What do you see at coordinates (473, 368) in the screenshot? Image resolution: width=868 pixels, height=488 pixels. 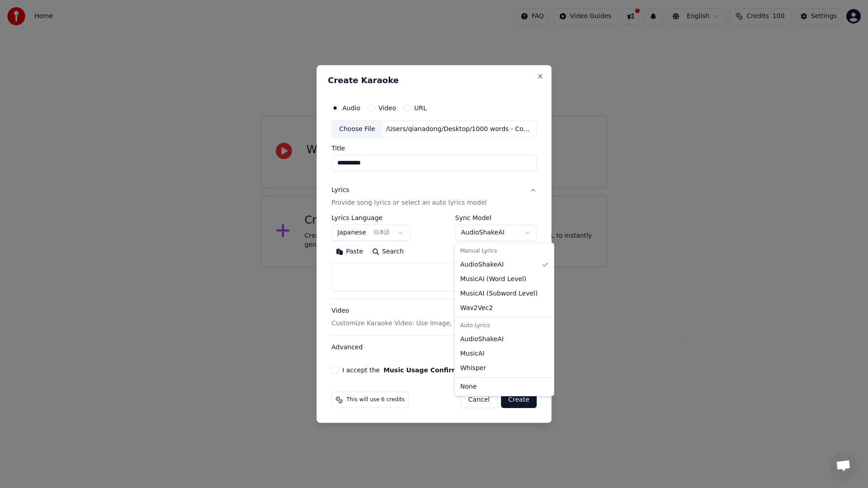 I see `span: Whisper` at bounding box center [473, 368].